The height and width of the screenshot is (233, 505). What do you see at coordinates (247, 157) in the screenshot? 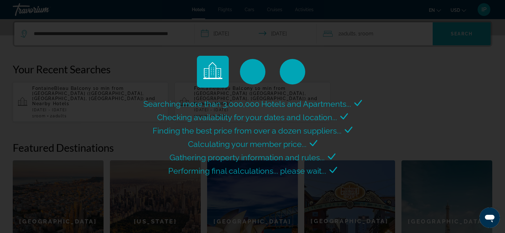
I see `span: Gathering property information and rules...` at bounding box center [247, 157].